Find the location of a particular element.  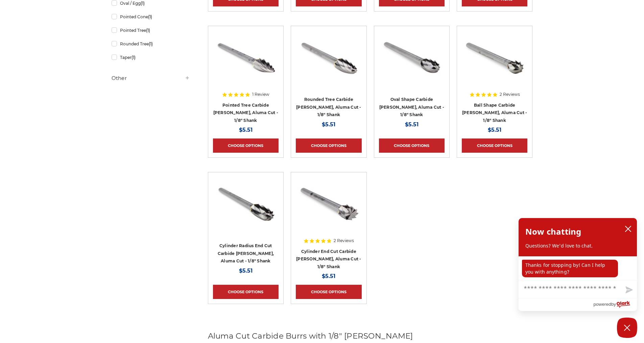

img: tree shape aluminum grinding burr is located at coordinates (246, 58).